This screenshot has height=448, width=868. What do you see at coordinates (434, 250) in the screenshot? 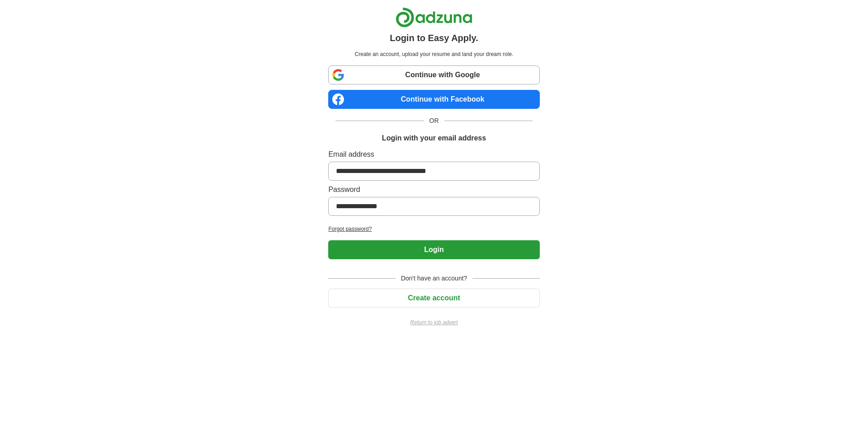
I see `button: Login` at bounding box center [434, 250].